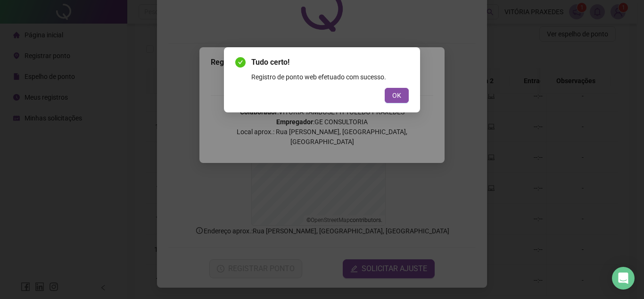 The width and height of the screenshot is (644, 299). What do you see at coordinates (396, 95) in the screenshot?
I see `button: OK` at bounding box center [396, 95].